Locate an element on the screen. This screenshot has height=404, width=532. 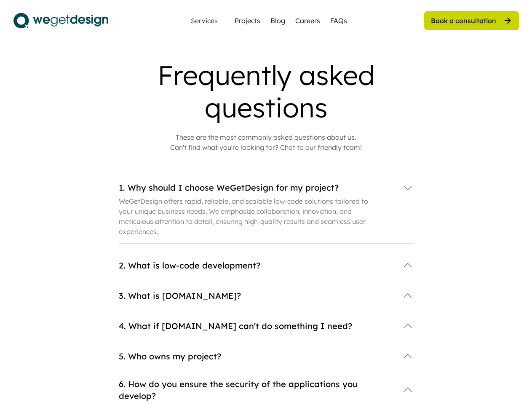
a: Projects is located at coordinates (247, 20).